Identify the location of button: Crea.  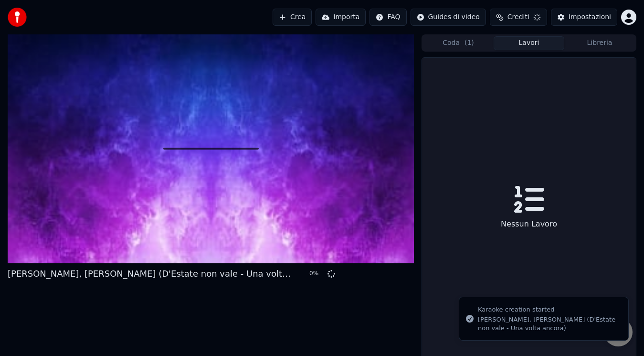
(292, 17).